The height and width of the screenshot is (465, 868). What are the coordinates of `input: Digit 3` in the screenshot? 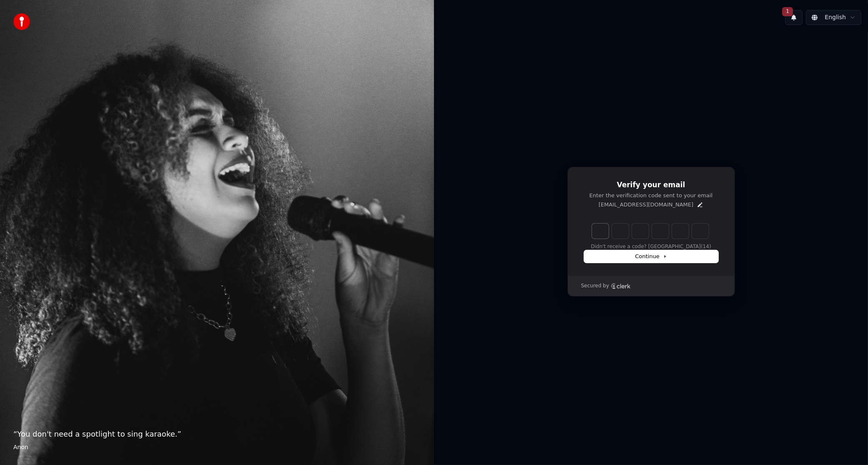 It's located at (640, 231).